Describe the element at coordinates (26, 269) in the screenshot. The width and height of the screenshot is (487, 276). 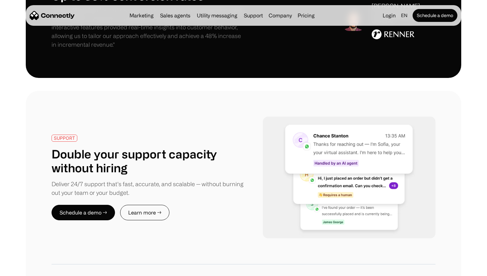
I see `ul: Language list` at that location.